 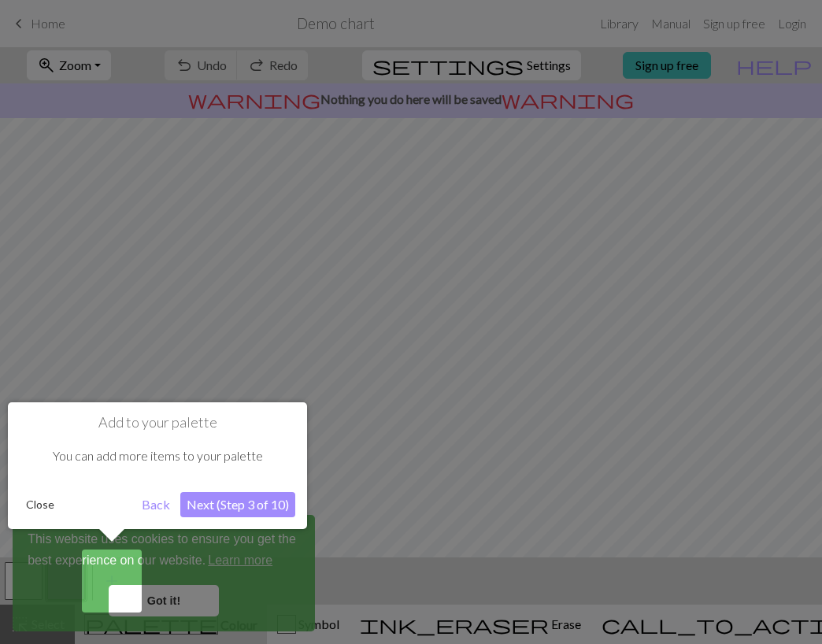 What do you see at coordinates (157, 456) in the screenshot?
I see `div: You can add more items to your palette` at bounding box center [157, 456].